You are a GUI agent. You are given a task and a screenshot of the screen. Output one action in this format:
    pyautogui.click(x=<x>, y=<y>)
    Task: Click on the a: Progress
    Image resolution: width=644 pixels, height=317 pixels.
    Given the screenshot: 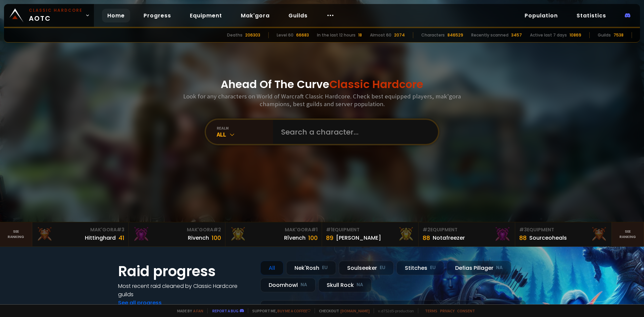 What is the action you would take?
    pyautogui.click(x=158, y=15)
    